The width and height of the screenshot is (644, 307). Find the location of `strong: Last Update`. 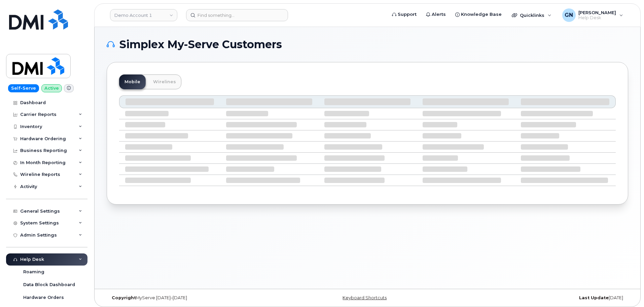

strong: Last Update is located at coordinates (594, 297).